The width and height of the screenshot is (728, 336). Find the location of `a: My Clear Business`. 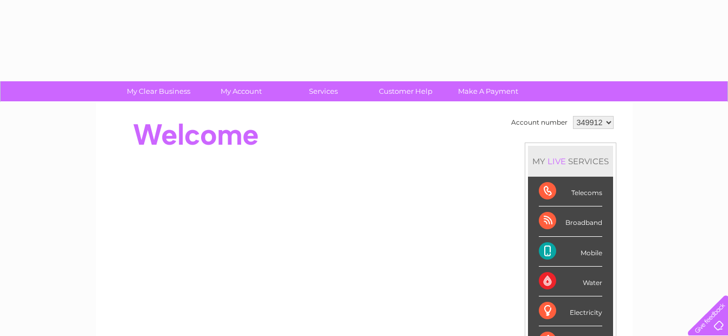

a: My Clear Business is located at coordinates (158, 91).